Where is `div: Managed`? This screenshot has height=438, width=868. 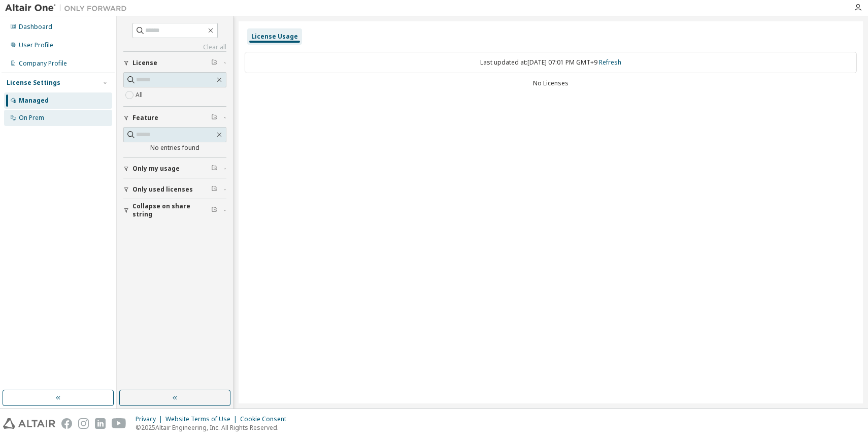 div: Managed is located at coordinates (34, 101).